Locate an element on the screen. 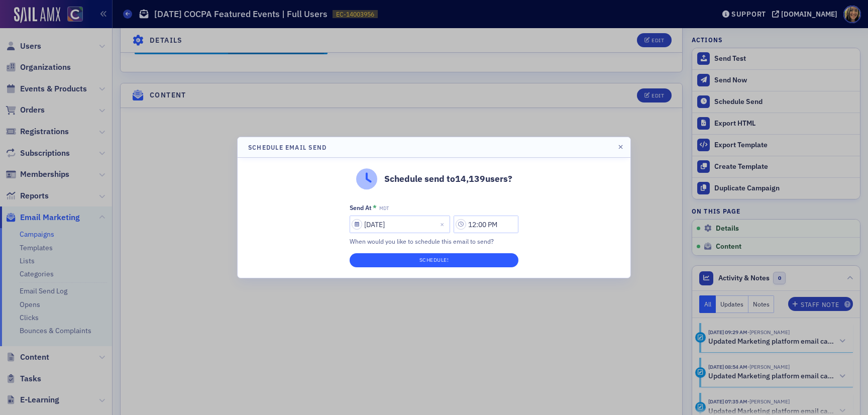 The width and height of the screenshot is (868, 415). h4: Schedule Email Send is located at coordinates (287, 147).